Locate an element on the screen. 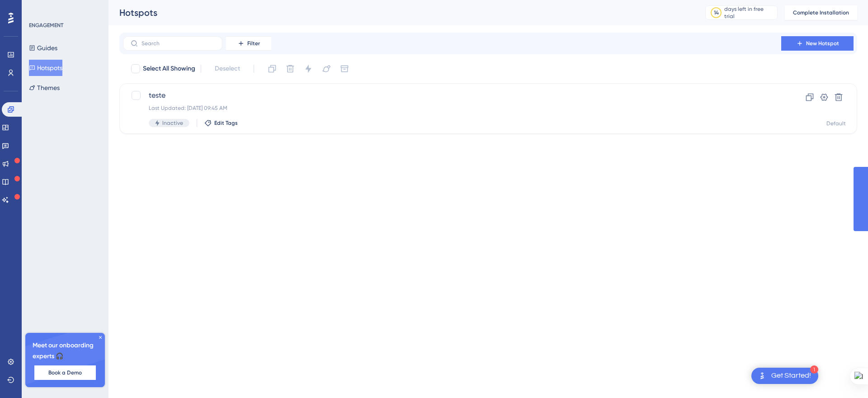 The width and height of the screenshot is (868, 398). span: New Hotspot is located at coordinates (822, 44).